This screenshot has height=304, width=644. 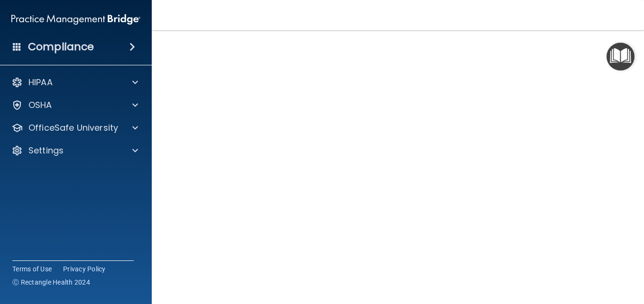 I want to click on p: OfficeSafe University, so click(x=73, y=128).